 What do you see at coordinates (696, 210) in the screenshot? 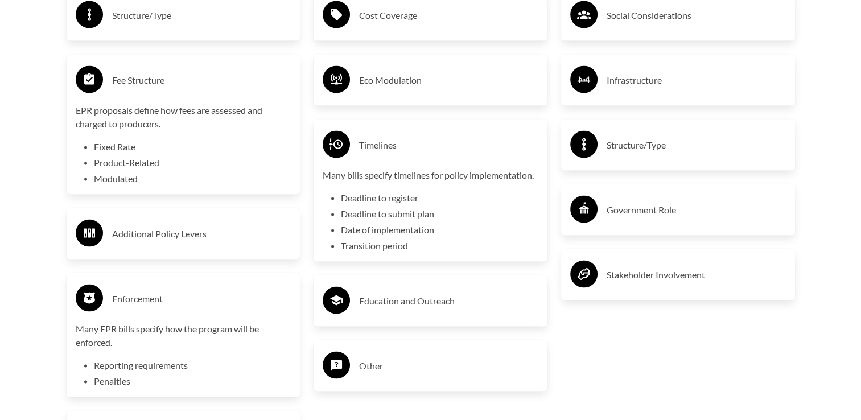
I see `h3: Government Role` at bounding box center [696, 210].